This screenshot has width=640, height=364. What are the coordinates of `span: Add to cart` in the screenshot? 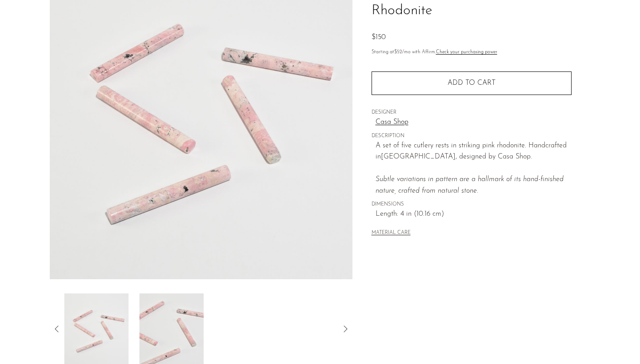 It's located at (472, 83).